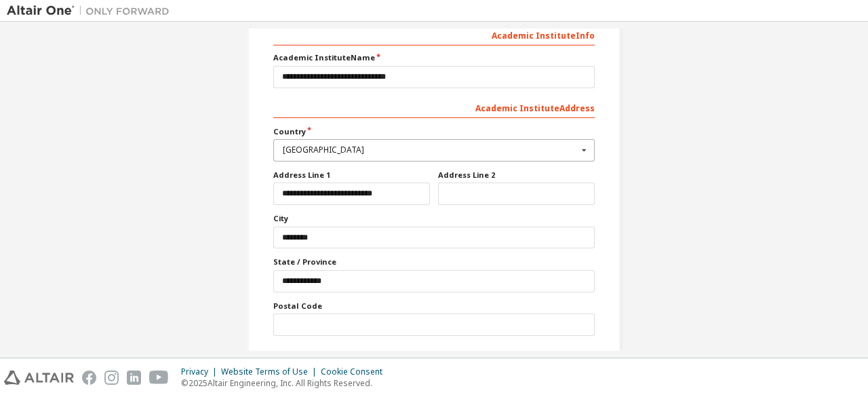 The width and height of the screenshot is (868, 397). What do you see at coordinates (91, 11) in the screenshot?
I see `img: Altair One` at bounding box center [91, 11].